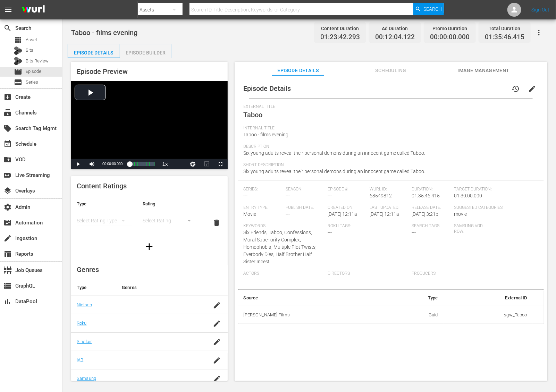 This screenshot has height=392, width=556. What do you see at coordinates (170, 204) in the screenshot?
I see `th: Rating` at bounding box center [170, 204].